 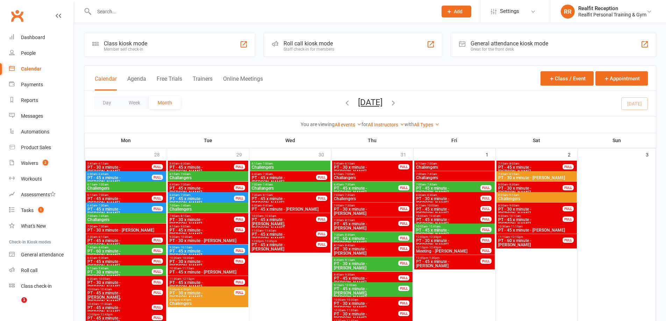 I want to click on span: Settings, so click(x=509, y=11).